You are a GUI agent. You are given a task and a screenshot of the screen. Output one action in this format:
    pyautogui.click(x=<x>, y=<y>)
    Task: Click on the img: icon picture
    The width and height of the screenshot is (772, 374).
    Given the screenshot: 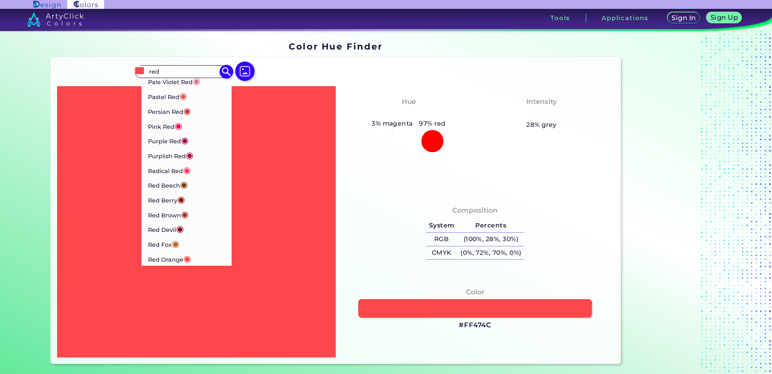 What is the action you would take?
    pyautogui.click(x=245, y=71)
    